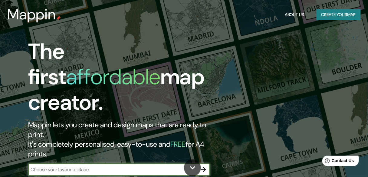 The height and width of the screenshot is (177, 368). Describe the element at coordinates (113, 169) in the screenshot. I see `input: Choose your favourite place` at that location.